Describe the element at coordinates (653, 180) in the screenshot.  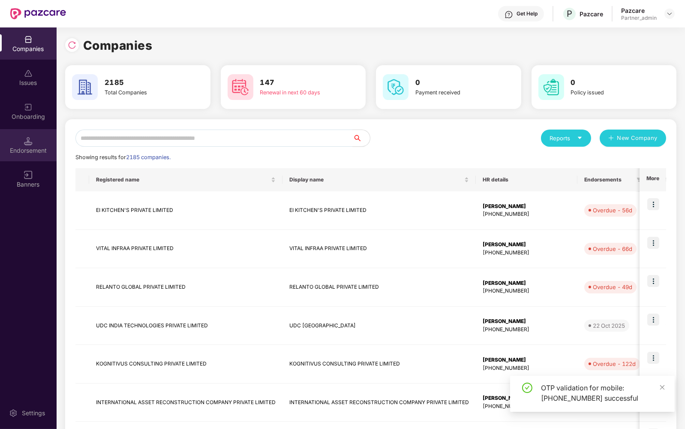
I see `th: More` at that location.